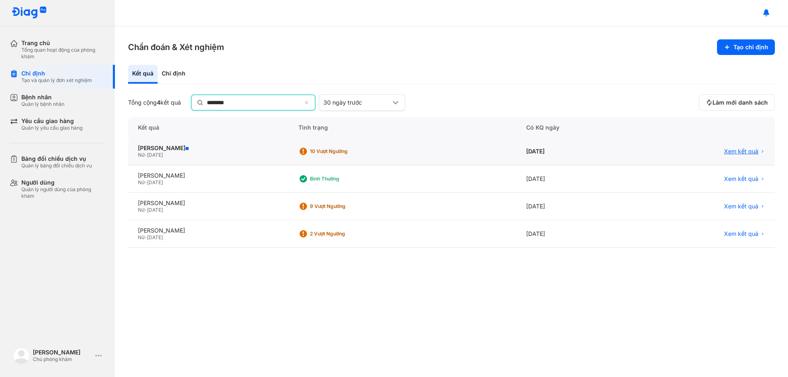 The height and width of the screenshot is (377, 788). I want to click on div: 10 Vượt ngưỡng, so click(343, 152).